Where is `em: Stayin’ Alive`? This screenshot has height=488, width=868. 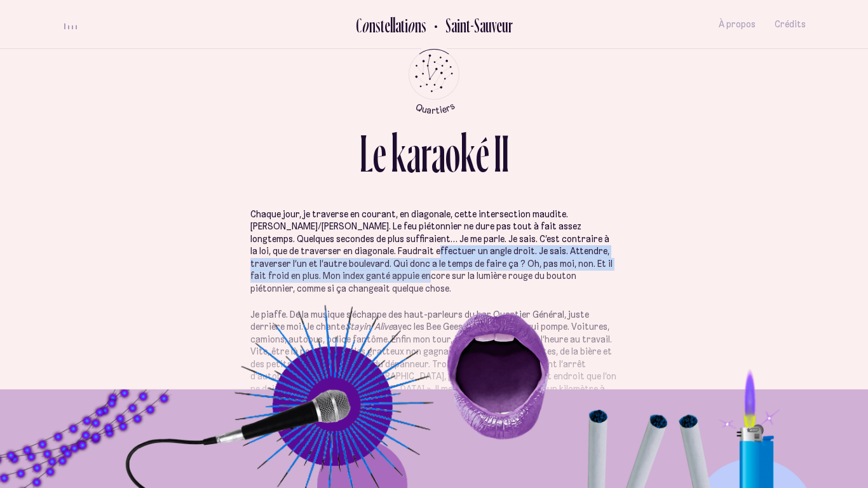
em: Stayin’ Alive is located at coordinates (368, 326).